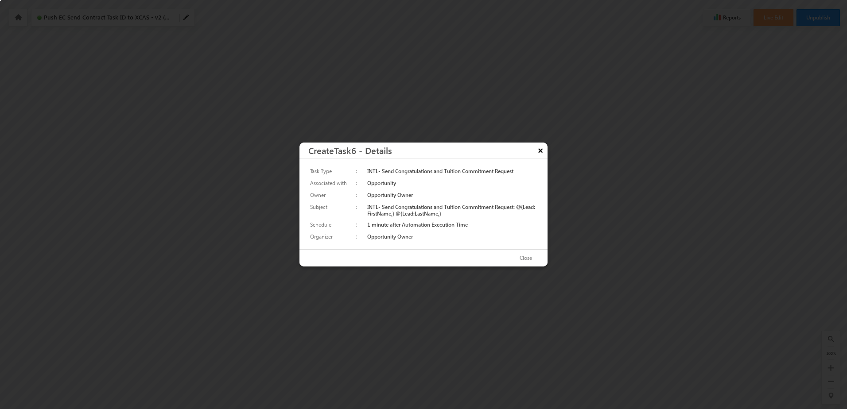  Describe the element at coordinates (331, 225) in the screenshot. I see `td: Schedule` at that location.